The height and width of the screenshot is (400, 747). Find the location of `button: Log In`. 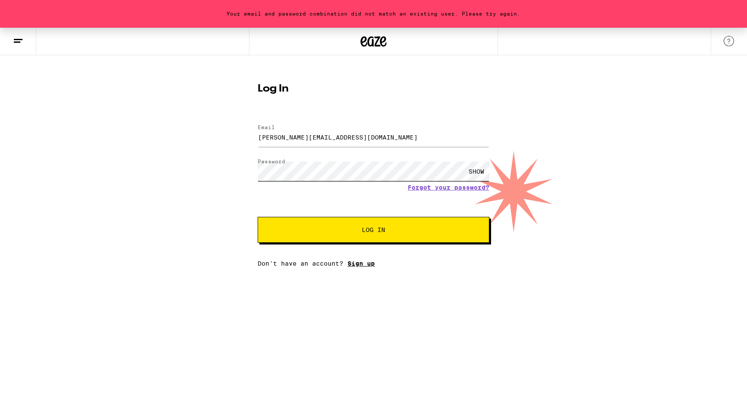

button: Log In is located at coordinates (373, 230).